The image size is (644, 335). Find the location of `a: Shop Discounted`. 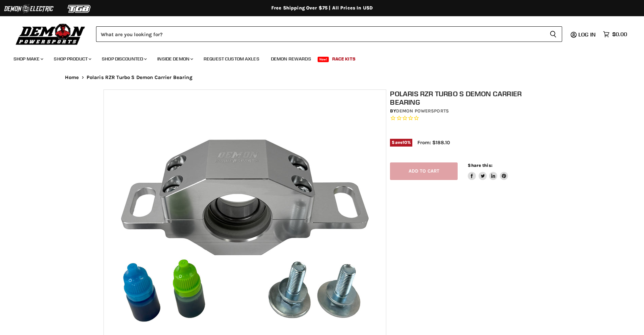

a: Shop Discounted is located at coordinates (124, 59).